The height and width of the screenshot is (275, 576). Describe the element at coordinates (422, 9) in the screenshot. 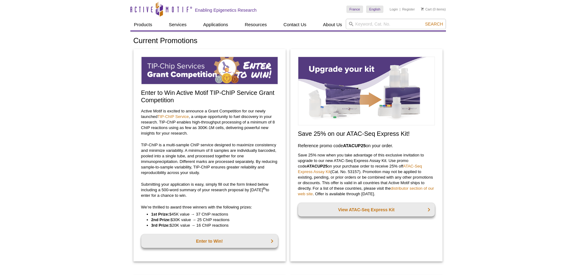

I see `img: Your Cart` at that location.